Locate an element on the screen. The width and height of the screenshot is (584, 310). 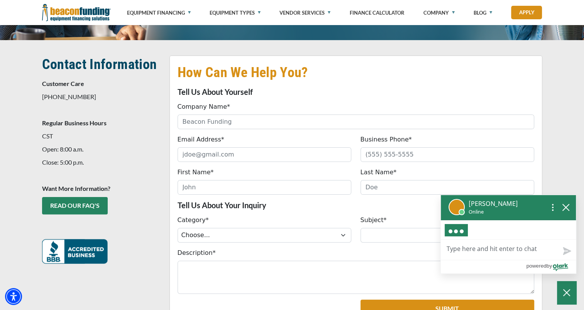
div: chat is located at coordinates (508, 230).